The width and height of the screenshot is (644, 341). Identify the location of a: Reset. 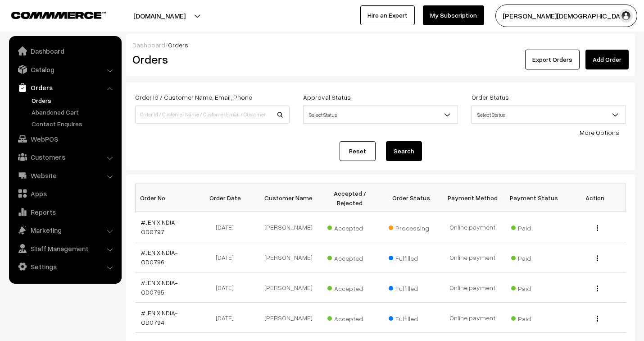
(357, 151).